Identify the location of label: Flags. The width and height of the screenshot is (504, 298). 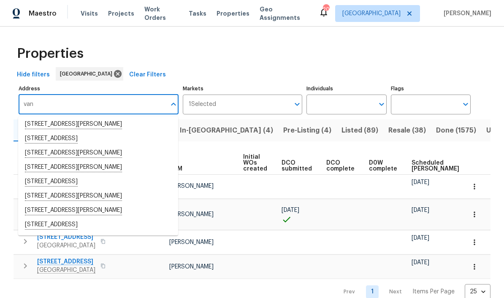
(430, 89).